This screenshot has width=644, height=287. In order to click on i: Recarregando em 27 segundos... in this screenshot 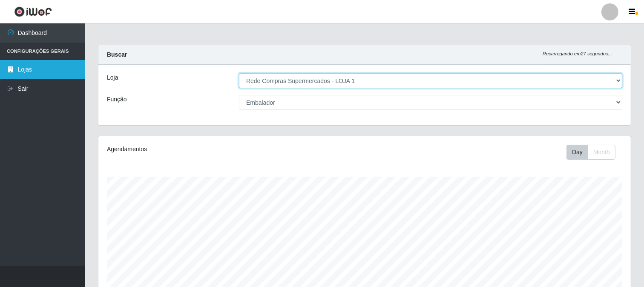, I will do `click(577, 54)`.